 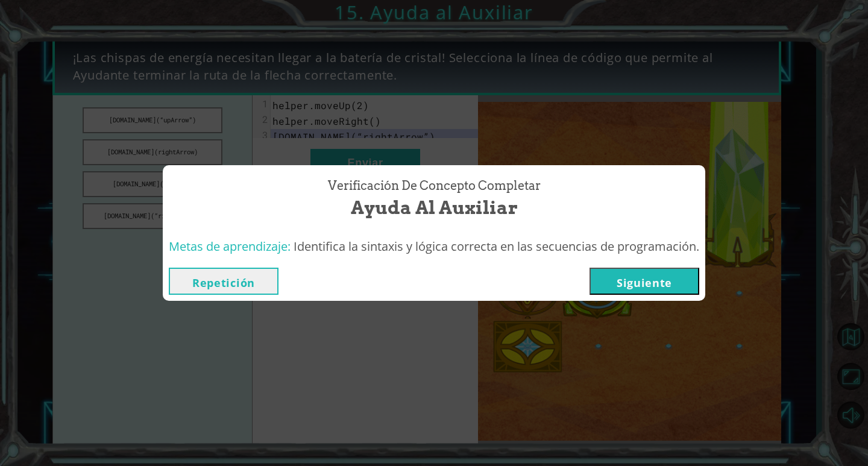 What do you see at coordinates (229, 246) in the screenshot?
I see `span: Metas de aprendizaje:` at bounding box center [229, 246].